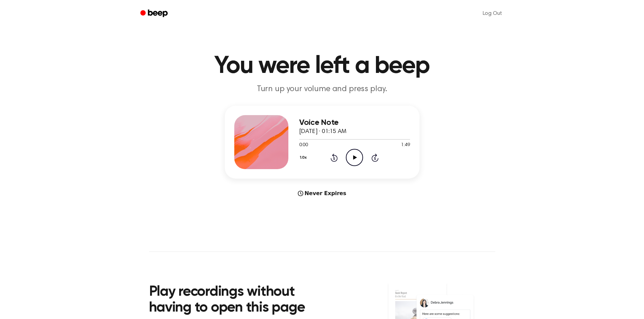 This screenshot has width=644, height=319. Describe the element at coordinates (303, 146) in the screenshot. I see `span: 0:00` at that location.